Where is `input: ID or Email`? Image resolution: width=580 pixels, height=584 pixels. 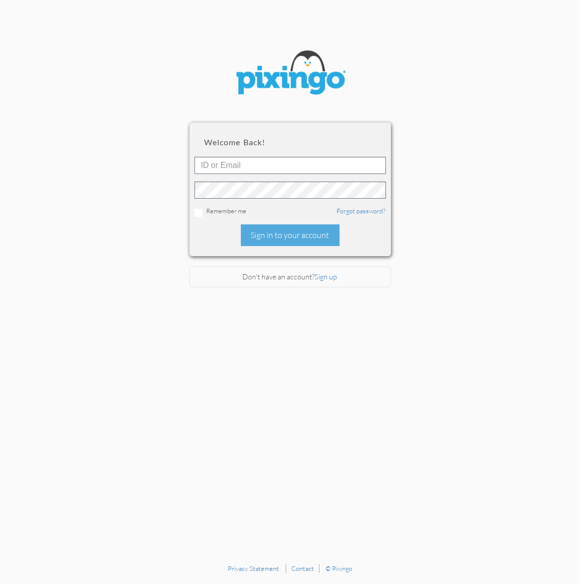 input: ID or Email is located at coordinates (290, 165).